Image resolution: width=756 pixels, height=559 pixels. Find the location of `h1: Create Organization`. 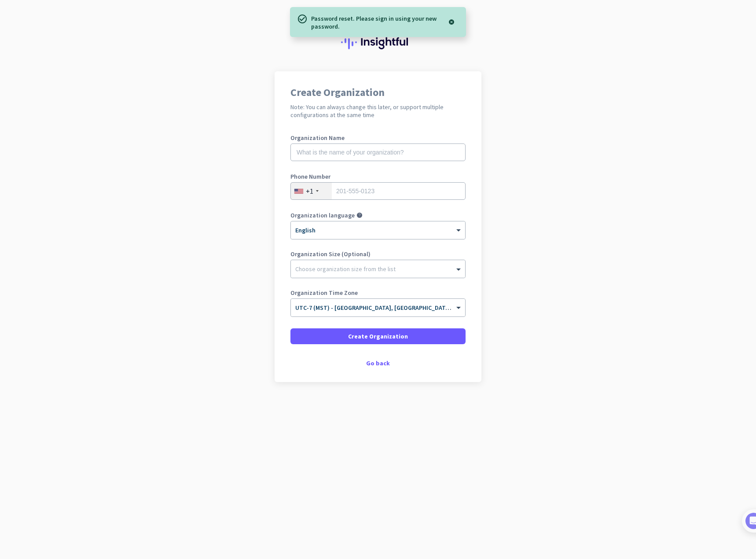

h1: Create Organization is located at coordinates (378, 93).